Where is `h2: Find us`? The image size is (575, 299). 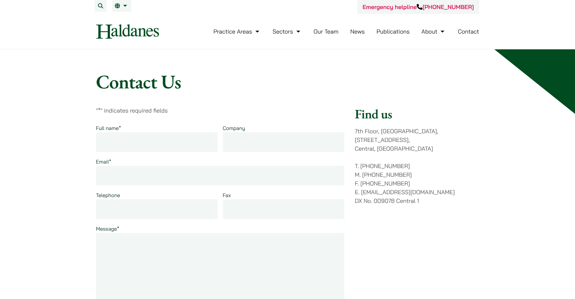
h2: Find us is located at coordinates (416, 114).